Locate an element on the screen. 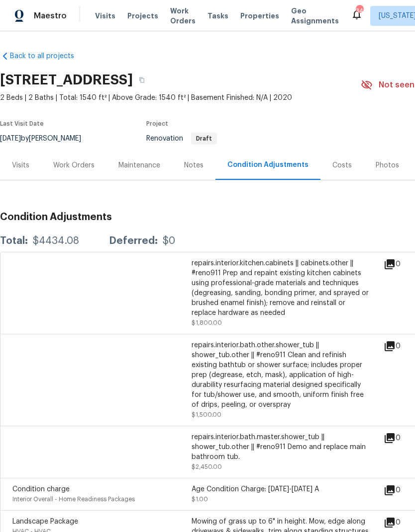  div: Costs is located at coordinates (341, 165).